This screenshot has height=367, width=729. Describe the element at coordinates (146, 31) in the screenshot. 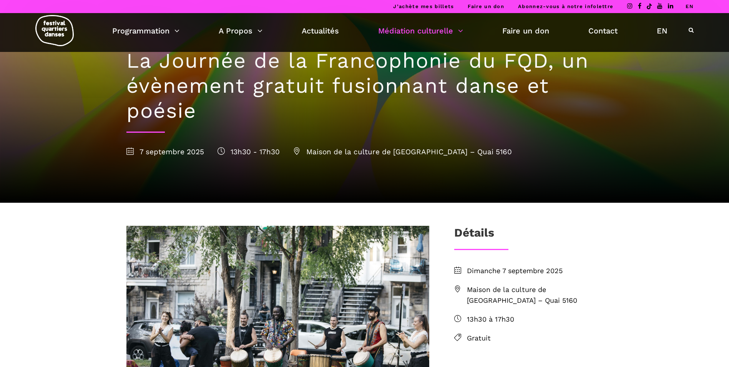

I see `a: Programmation` at that location.